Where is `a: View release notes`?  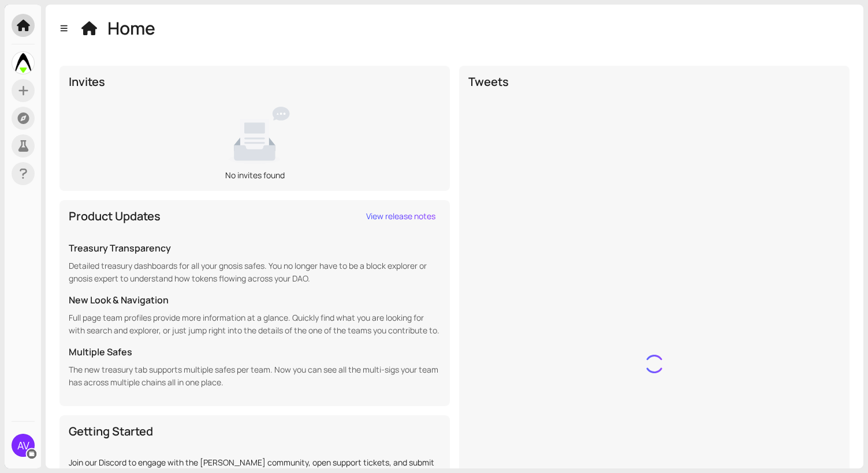
a: View release notes is located at coordinates (401, 217).